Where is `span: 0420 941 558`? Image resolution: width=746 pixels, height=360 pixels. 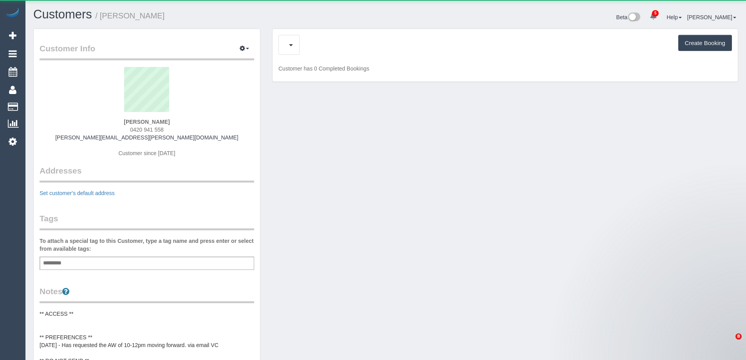 span: 0420 941 558 is located at coordinates (147, 130).